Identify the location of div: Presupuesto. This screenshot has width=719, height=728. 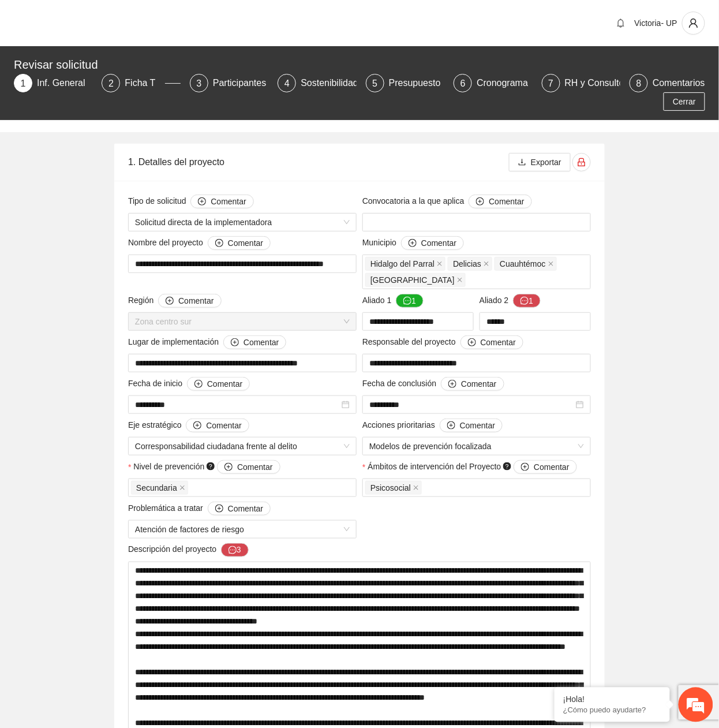
(420, 83).